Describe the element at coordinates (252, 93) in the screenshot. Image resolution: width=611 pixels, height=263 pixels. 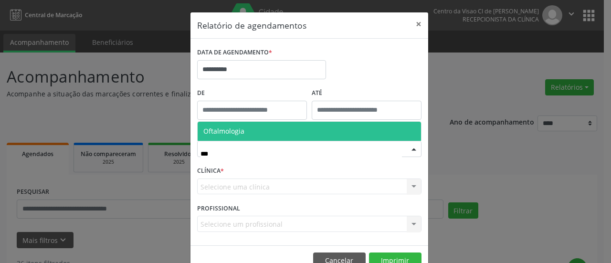
I see `label: De` at that location.